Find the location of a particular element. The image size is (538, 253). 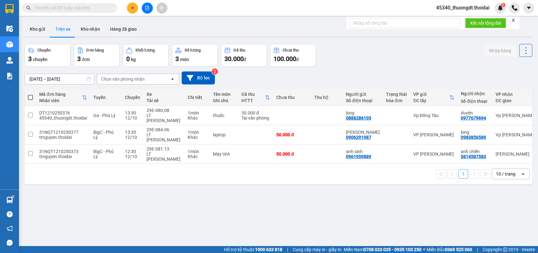

span: search is located at coordinates (28, 8).